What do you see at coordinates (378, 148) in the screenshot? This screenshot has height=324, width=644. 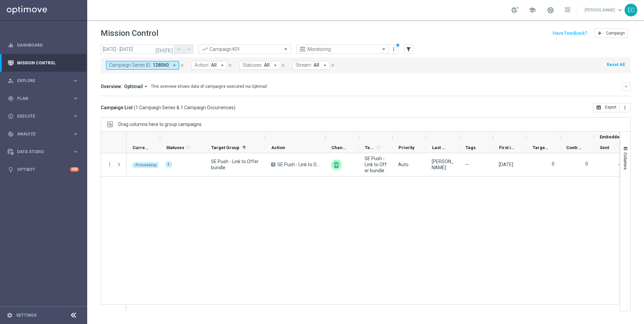 I see `i: refresh` at bounding box center [378, 148].